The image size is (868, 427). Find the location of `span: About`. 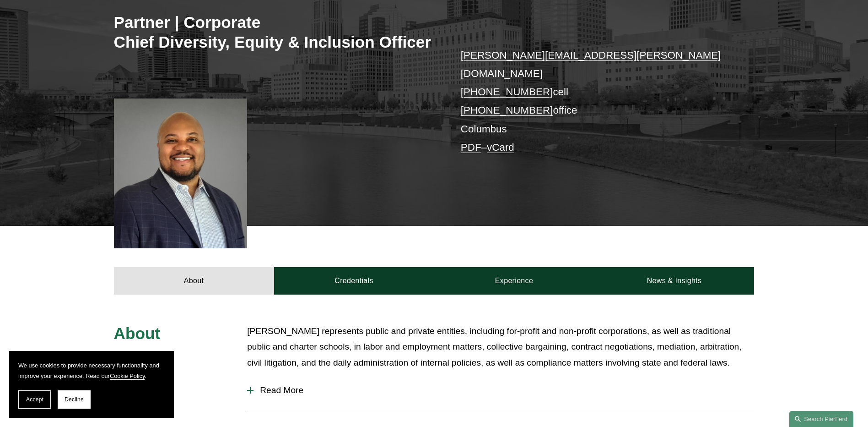

span: About is located at coordinates (137, 333).